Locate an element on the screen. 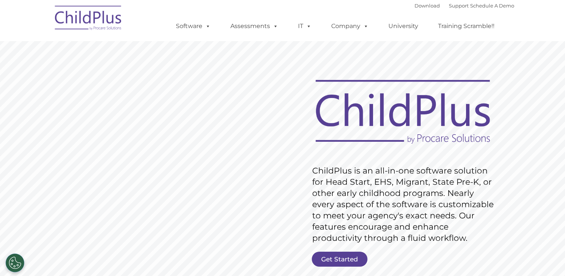 This screenshot has height=276, width=565. img: ChildPlus by Procare Solutions is located at coordinates (89, 19).